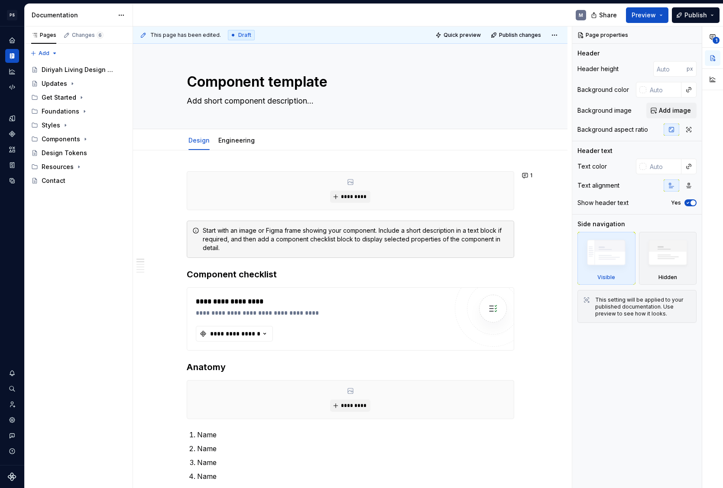  I want to click on div: Contact support, so click(12, 435).